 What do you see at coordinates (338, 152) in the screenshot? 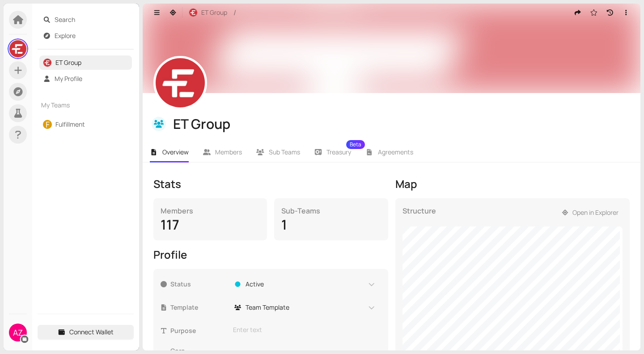
I see `span: Treasury` at bounding box center [338, 152].